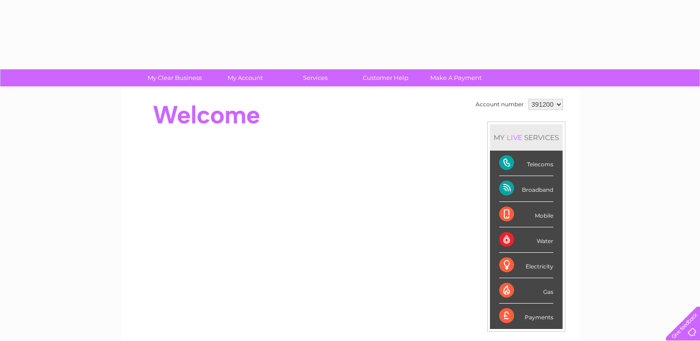  I want to click on div: Payments, so click(526, 316).